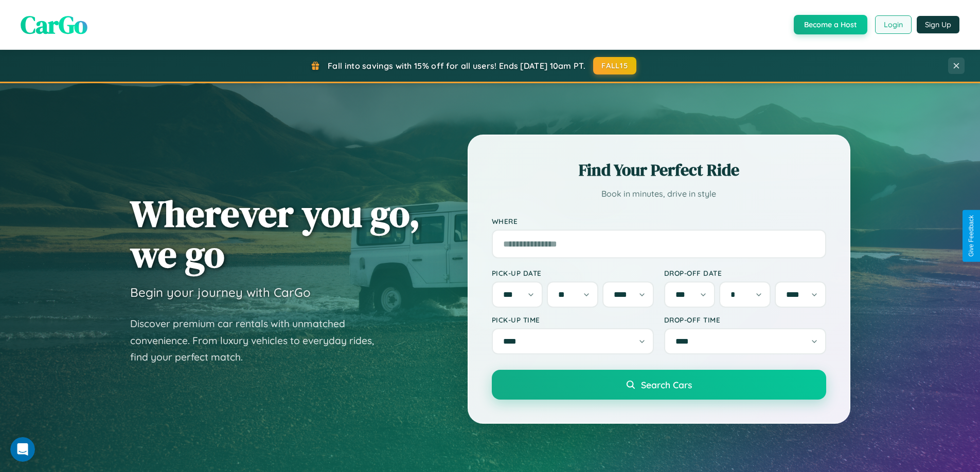 The width and height of the screenshot is (980, 472). I want to click on label: Where, so click(659, 221).